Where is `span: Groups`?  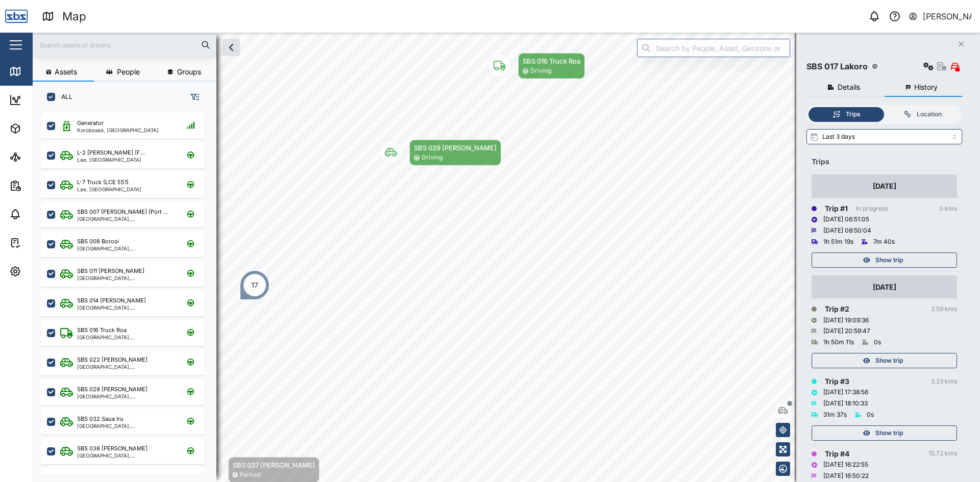 span: Groups is located at coordinates (189, 72).